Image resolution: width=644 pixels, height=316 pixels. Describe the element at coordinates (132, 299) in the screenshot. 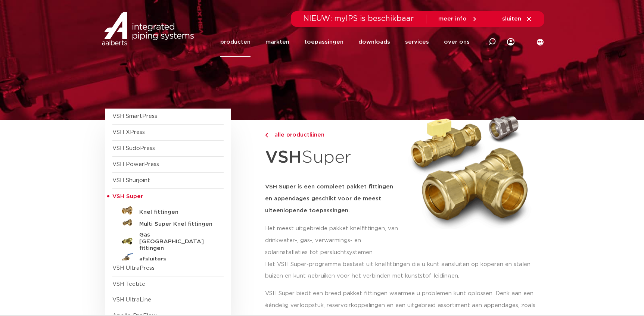

I see `a: VSH UltraLine` at that location.